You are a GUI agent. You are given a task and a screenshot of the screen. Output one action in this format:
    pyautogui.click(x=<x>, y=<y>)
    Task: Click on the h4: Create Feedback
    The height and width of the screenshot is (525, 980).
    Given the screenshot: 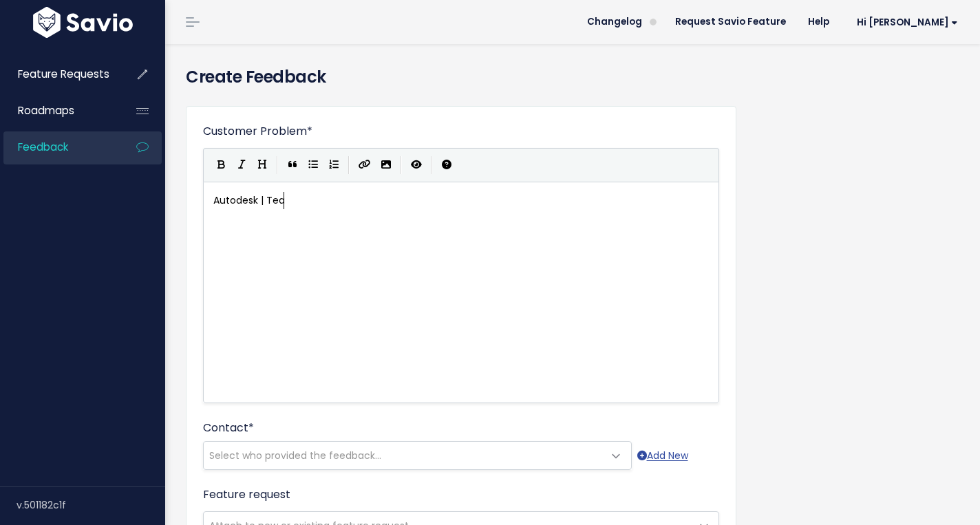 What is the action you would take?
    pyautogui.click(x=572, y=77)
    